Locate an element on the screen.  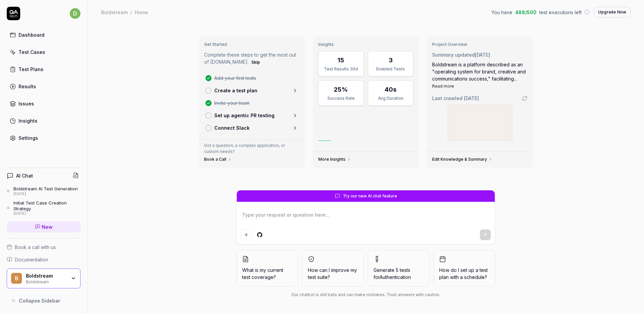
div: Test Cases is located at coordinates (32, 52).